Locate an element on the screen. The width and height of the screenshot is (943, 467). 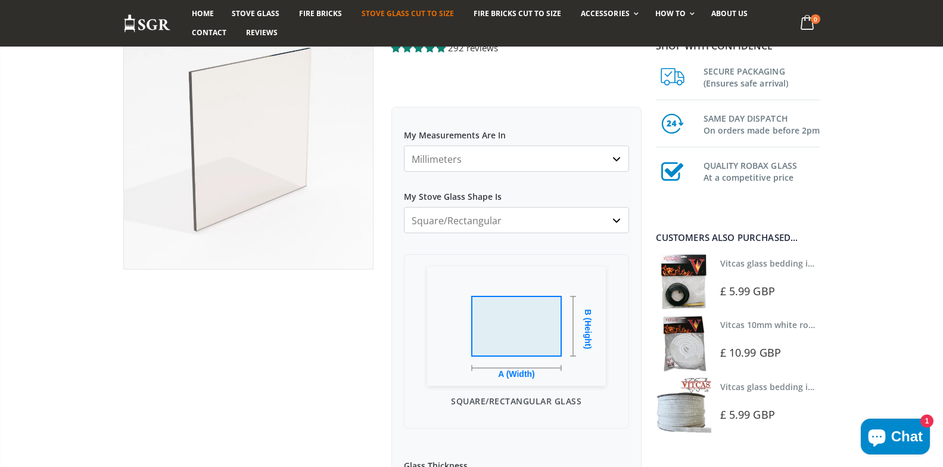
inbox-online-store-chat: Shopify online store chat is located at coordinates (896, 437).